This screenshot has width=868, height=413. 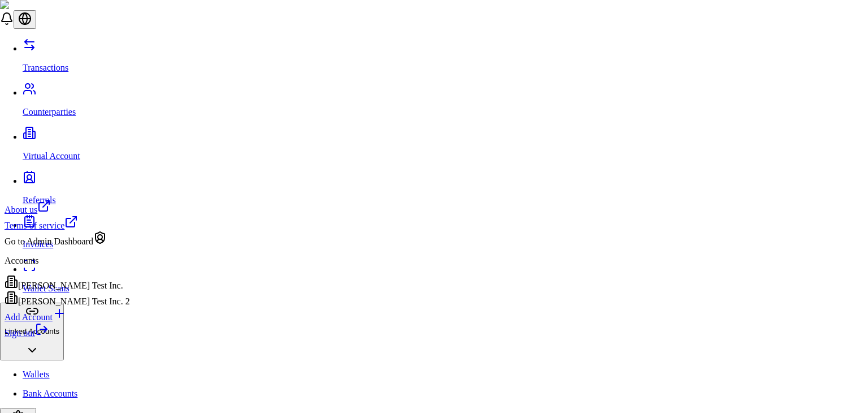 What do you see at coordinates (67, 223) in the screenshot?
I see `div: Terms of service` at bounding box center [67, 223].